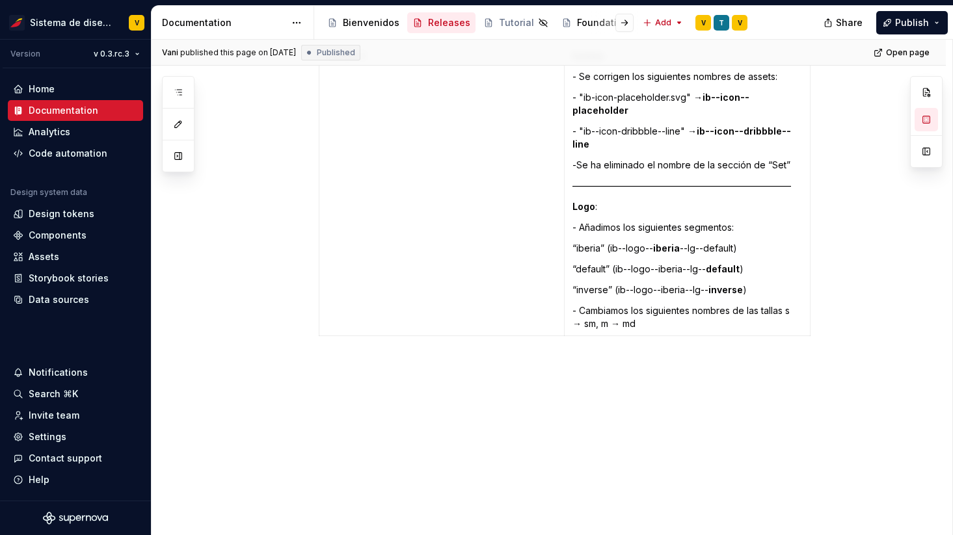 The width and height of the screenshot is (953, 535). Describe the element at coordinates (111, 54) in the screenshot. I see `span: v 0.3.rc.3` at that location.